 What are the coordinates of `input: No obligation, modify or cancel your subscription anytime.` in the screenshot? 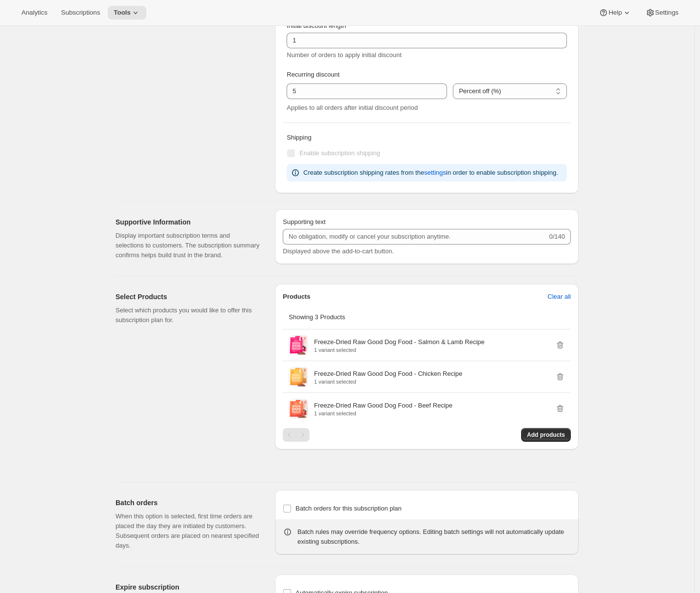 It's located at (415, 237).